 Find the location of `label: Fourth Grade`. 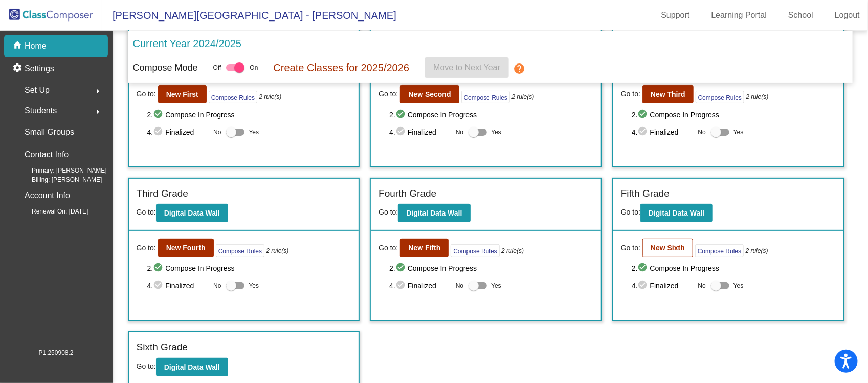

label: Fourth Grade is located at coordinates (407, 193).